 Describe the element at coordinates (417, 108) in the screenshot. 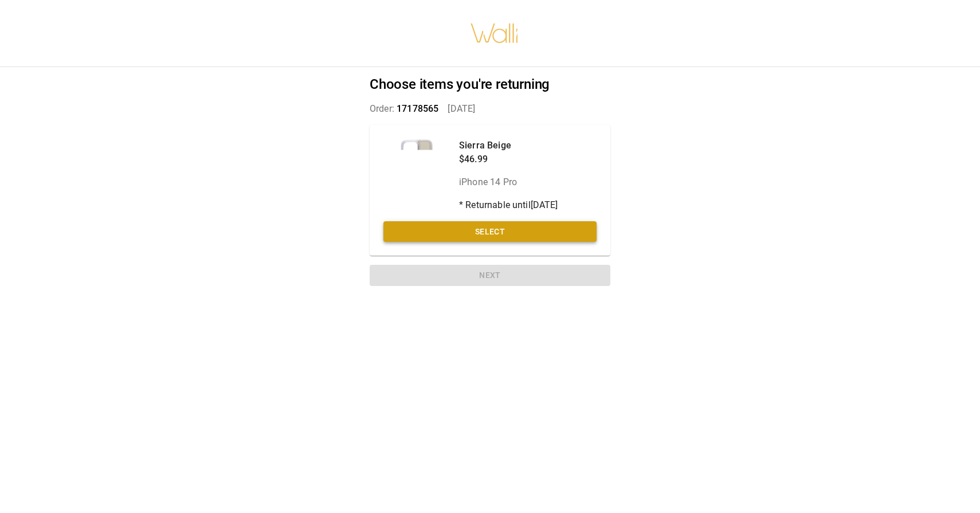

I see `span: 17178565` at that location.